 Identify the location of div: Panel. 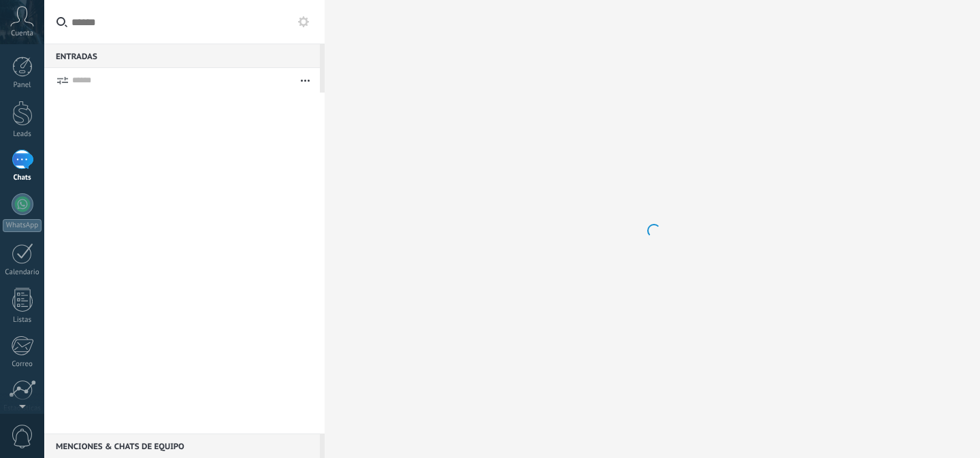
(22, 85).